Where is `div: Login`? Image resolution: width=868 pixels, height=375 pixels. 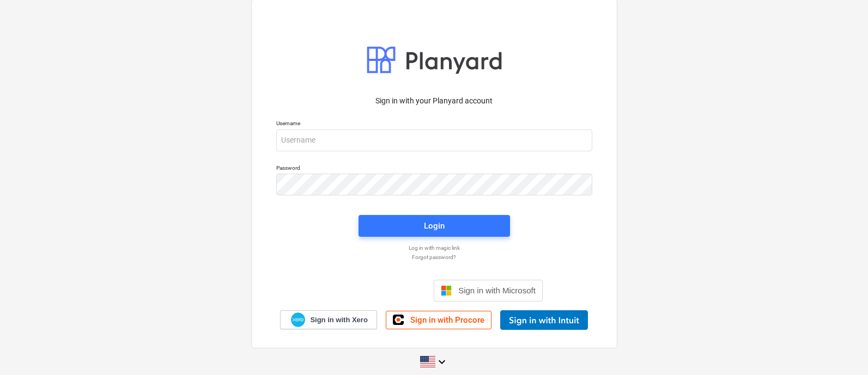
div: Login is located at coordinates (434, 226).